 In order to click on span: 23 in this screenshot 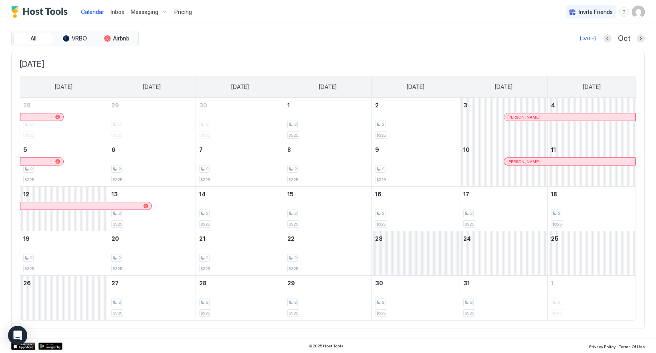, I will do `click(379, 238)`.